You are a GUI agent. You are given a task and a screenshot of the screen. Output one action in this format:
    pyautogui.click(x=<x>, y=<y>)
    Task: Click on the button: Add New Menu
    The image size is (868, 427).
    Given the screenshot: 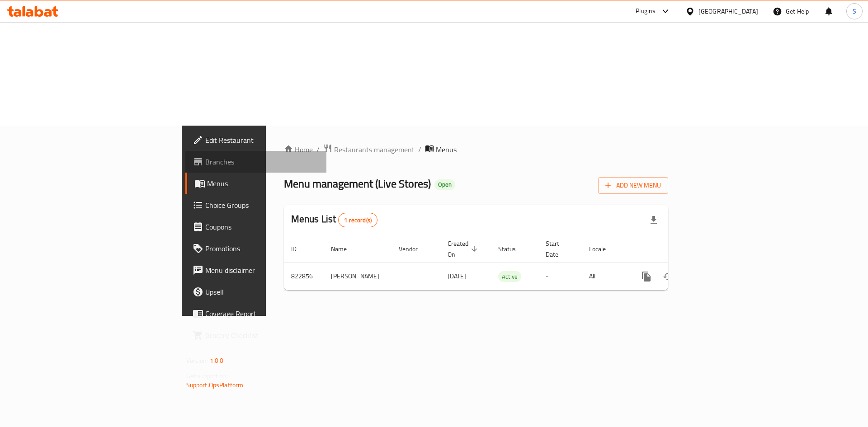 What is the action you would take?
    pyautogui.click(x=633, y=185)
    